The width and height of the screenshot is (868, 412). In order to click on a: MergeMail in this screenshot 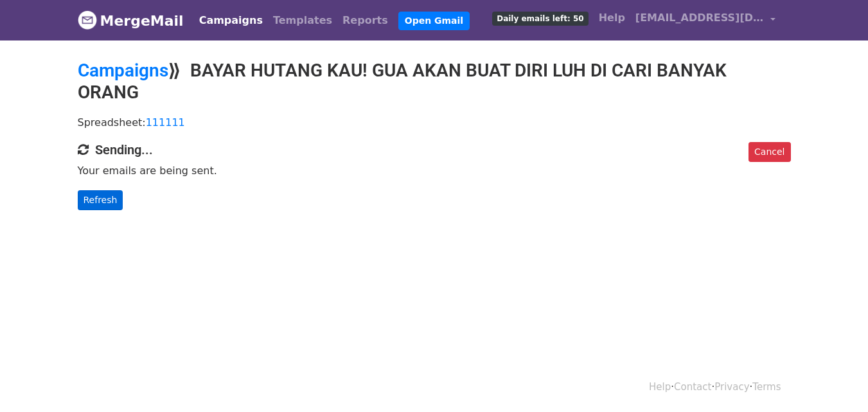, I will do `click(131, 20)`.